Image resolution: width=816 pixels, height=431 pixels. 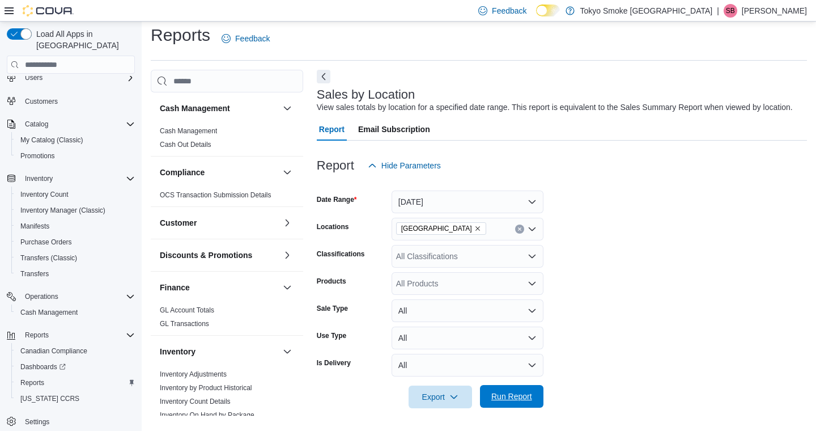 What do you see at coordinates (54, 351) in the screenshot?
I see `span: Canadian Compliance` at bounding box center [54, 351].